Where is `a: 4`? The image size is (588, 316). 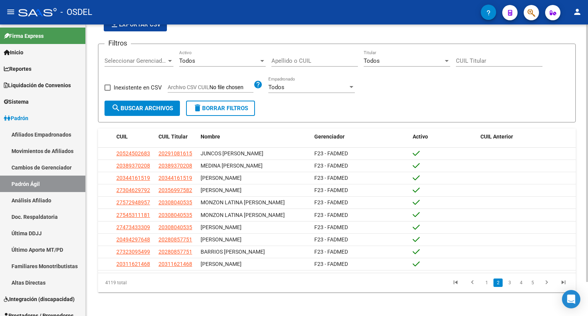 a: 4 is located at coordinates (521, 283).